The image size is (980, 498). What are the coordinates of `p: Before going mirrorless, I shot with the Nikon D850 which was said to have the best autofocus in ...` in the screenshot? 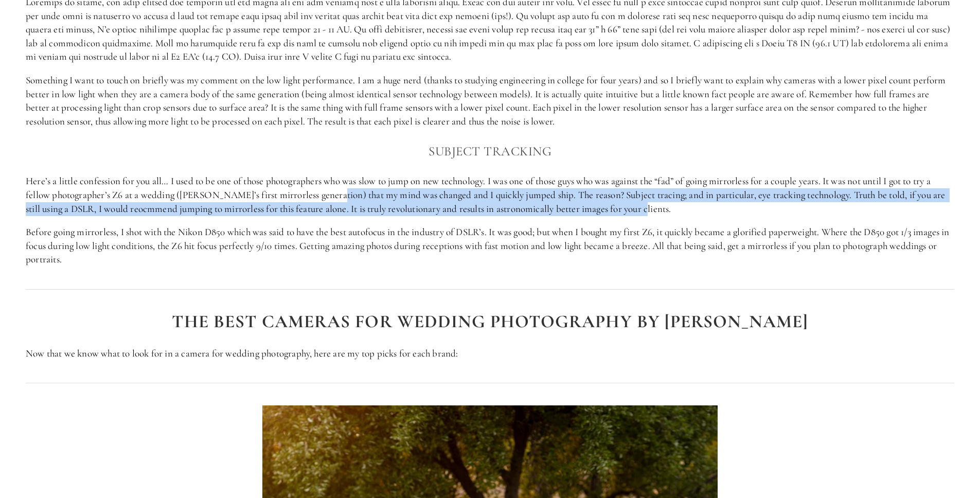 It's located at (490, 246).